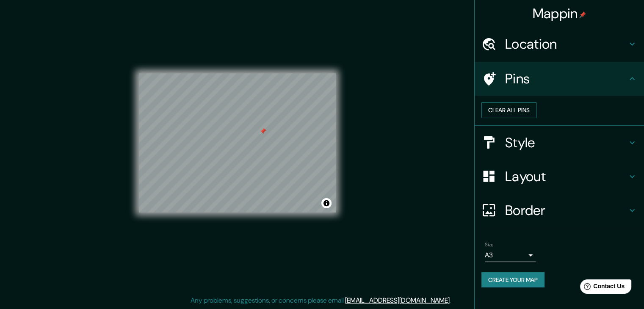 Image resolution: width=644 pixels, height=309 pixels. I want to click on canvas: Map, so click(237, 143).